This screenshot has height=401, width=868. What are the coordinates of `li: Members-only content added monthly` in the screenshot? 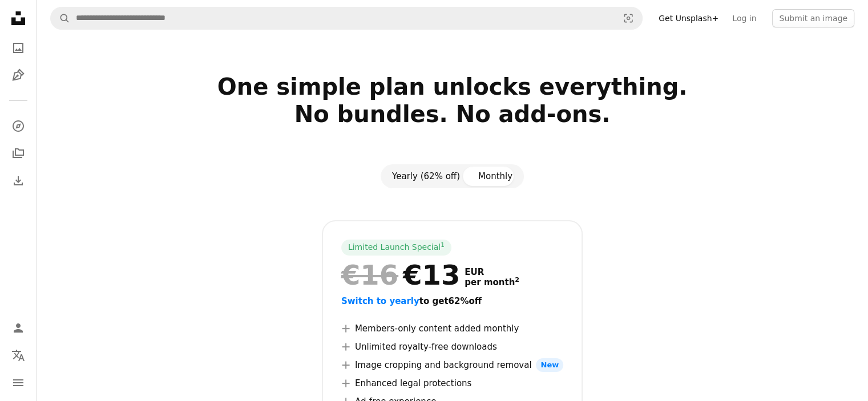 It's located at (452, 329).